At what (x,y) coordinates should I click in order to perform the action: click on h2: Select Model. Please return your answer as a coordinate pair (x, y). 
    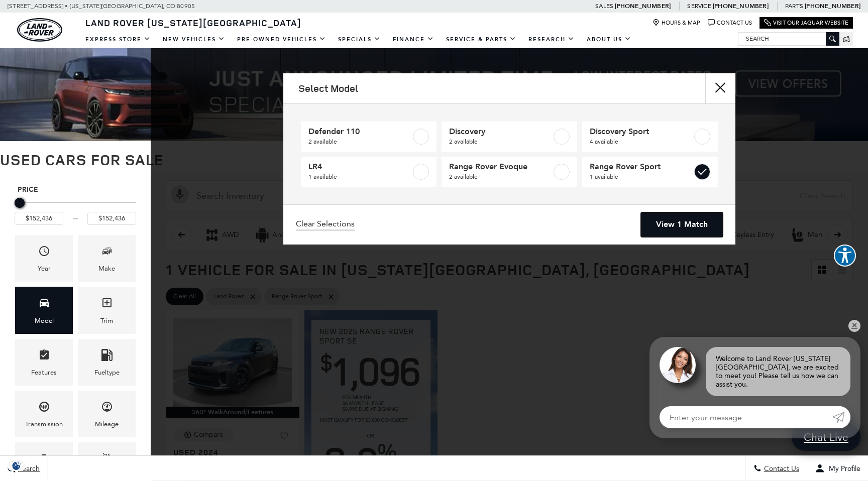
    Looking at the image, I should click on (328, 89).